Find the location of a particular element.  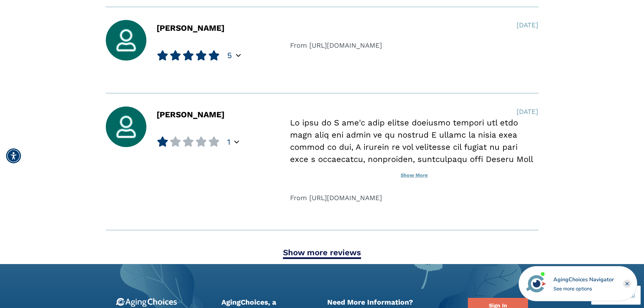

h2: Need More Information? is located at coordinates (393, 302).